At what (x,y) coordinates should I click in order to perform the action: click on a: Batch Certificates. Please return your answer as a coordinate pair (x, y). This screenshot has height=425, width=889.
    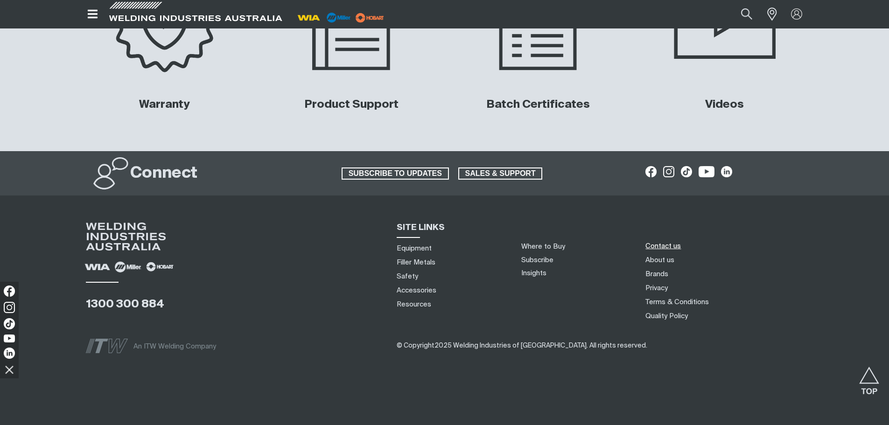
    Looking at the image, I should click on (538, 104).